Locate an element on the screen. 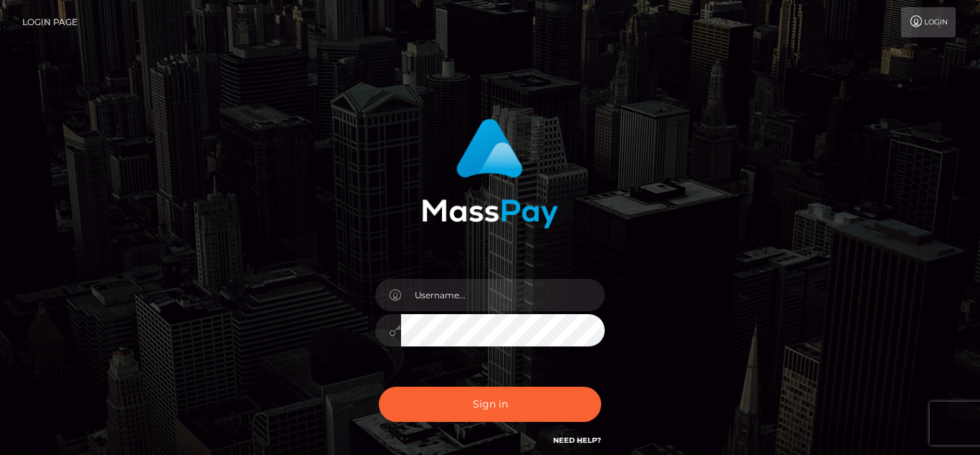 This screenshot has width=980, height=455. button: Sign in is located at coordinates (490, 403).